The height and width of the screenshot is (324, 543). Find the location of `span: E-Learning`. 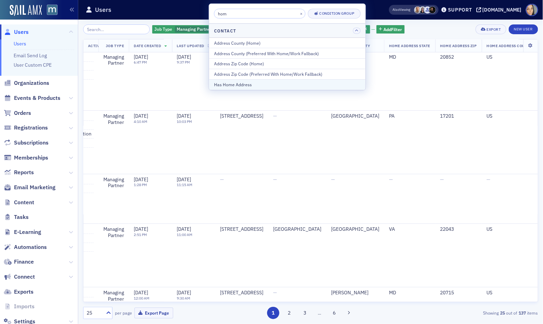

span: E-Learning is located at coordinates (28, 232).